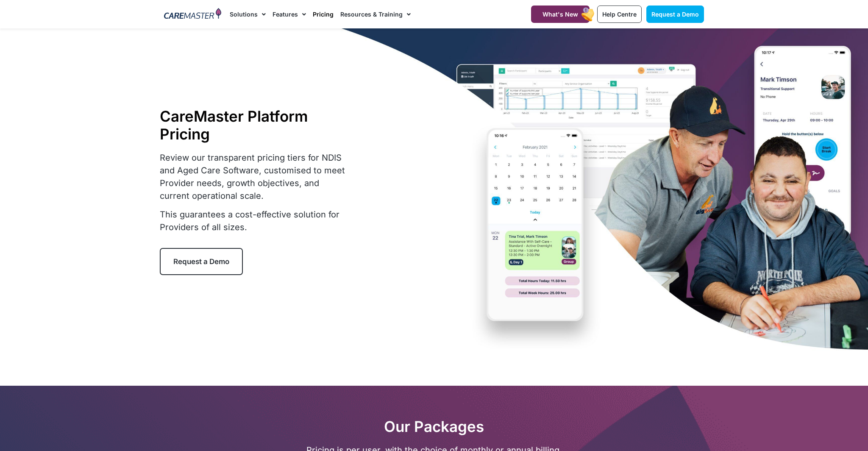  What do you see at coordinates (255, 125) in the screenshot?
I see `h1: CareMaster Platform Pricing` at bounding box center [255, 125].